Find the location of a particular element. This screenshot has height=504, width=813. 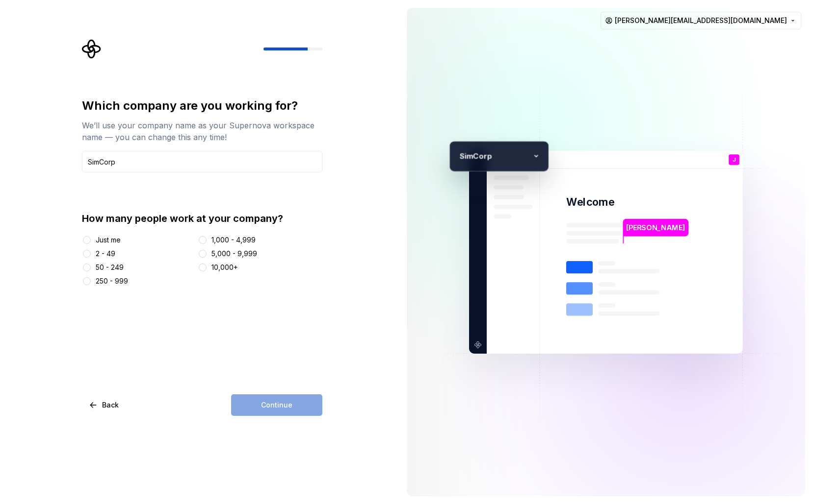

p: imCorp is located at coordinates (496, 156).